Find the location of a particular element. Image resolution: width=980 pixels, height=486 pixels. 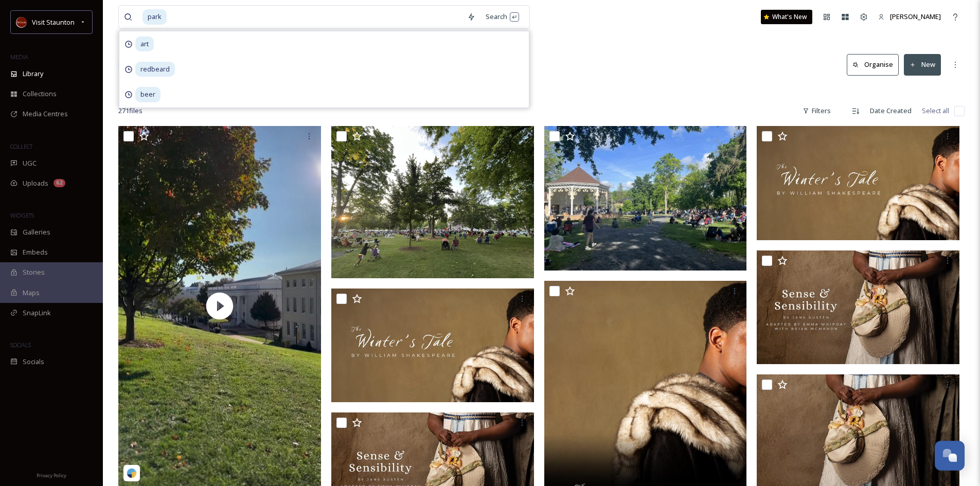

span: WIDGETS is located at coordinates (22, 215).